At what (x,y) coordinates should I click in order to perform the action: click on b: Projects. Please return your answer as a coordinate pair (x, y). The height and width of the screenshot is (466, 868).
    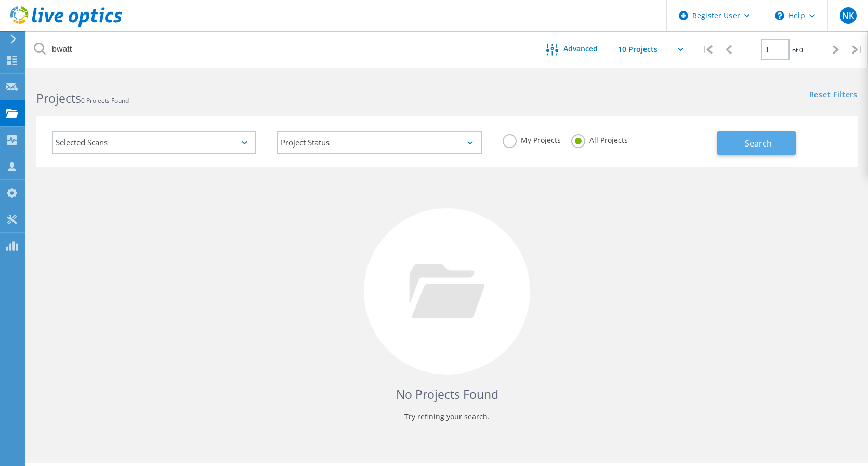
    Looking at the image, I should click on (58, 99).